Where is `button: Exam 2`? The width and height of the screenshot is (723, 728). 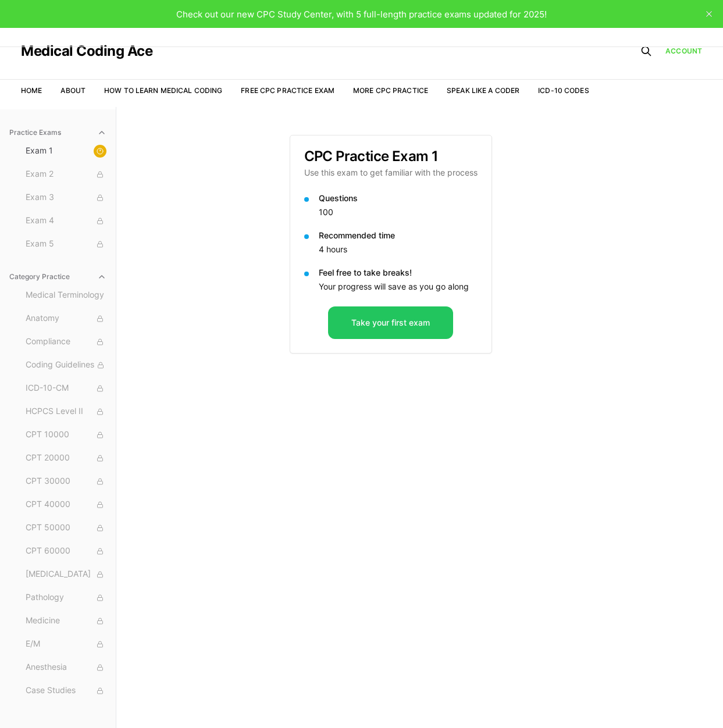
button: Exam 2 is located at coordinates (66, 174).